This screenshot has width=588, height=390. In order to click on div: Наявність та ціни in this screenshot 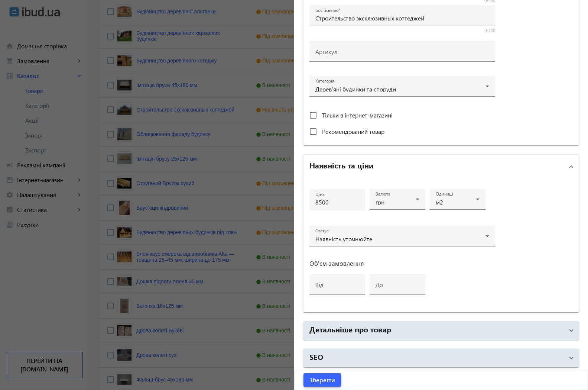, I will do `click(441, 245)`.